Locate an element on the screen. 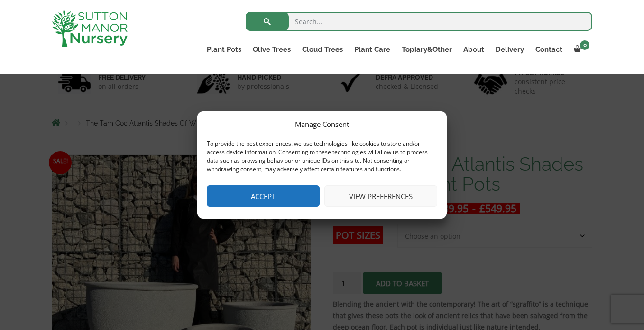  a: Plant Care is located at coordinates (372, 49).